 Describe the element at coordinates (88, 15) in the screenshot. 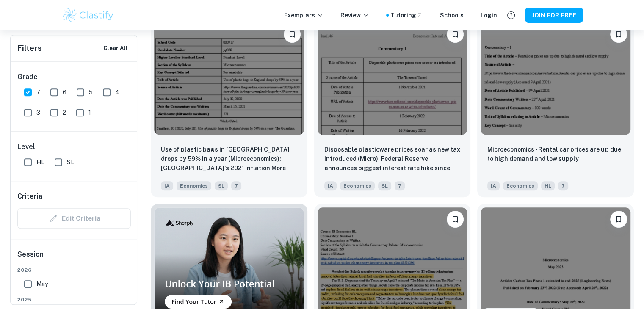

I see `img: Clastify logo` at that location.